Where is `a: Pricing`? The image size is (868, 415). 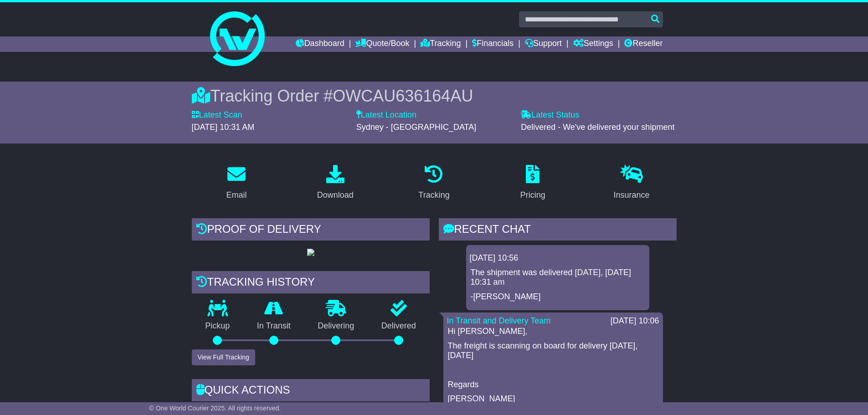
a: Pricing is located at coordinates (533, 183).